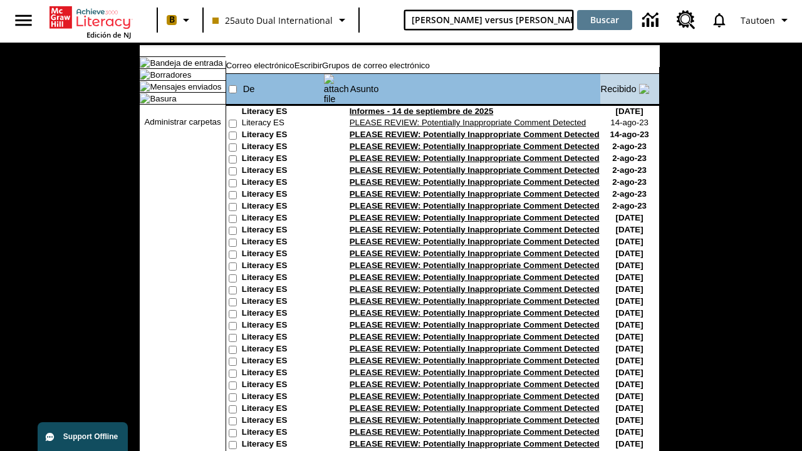  What do you see at coordinates (185, 86) in the screenshot?
I see `a: Mensajes enviados` at bounding box center [185, 86].